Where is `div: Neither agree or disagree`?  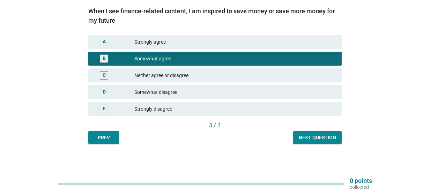
div: Neither agree or disagree is located at coordinates (235, 75).